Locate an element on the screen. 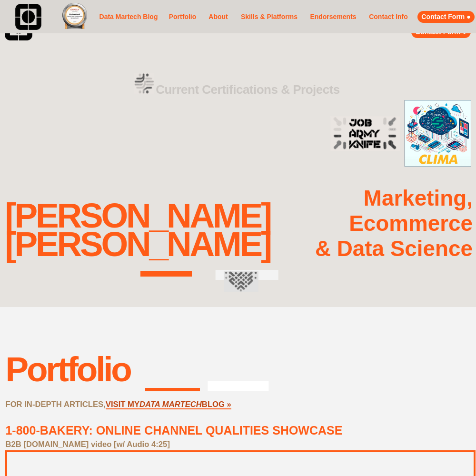 This screenshot has height=476, width=476. a: DATA MARTECH is located at coordinates (170, 405).